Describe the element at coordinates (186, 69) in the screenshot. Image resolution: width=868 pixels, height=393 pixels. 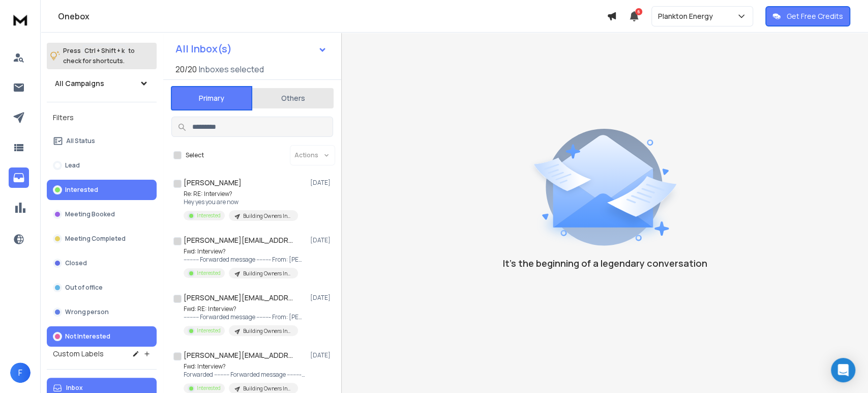
I see `span: 20 / 20` at that location.